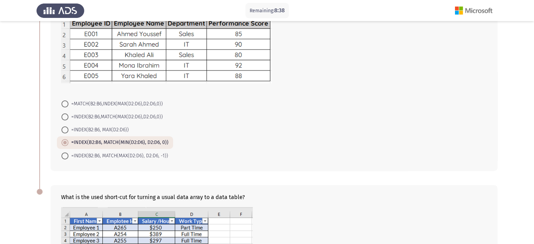  I want to click on span: =INDEX(B2:B6, MAX(D2:D6)), so click(99, 130).